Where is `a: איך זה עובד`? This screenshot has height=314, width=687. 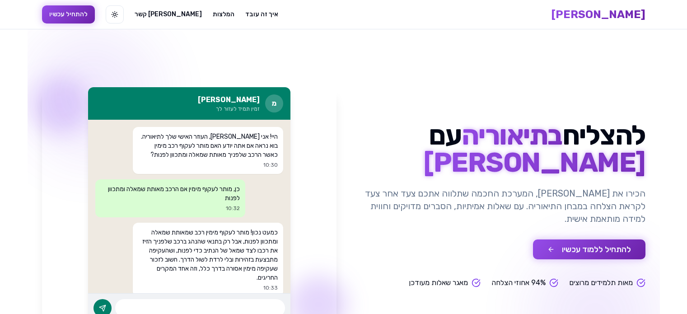
a: איך זה עובד is located at coordinates (262, 14).